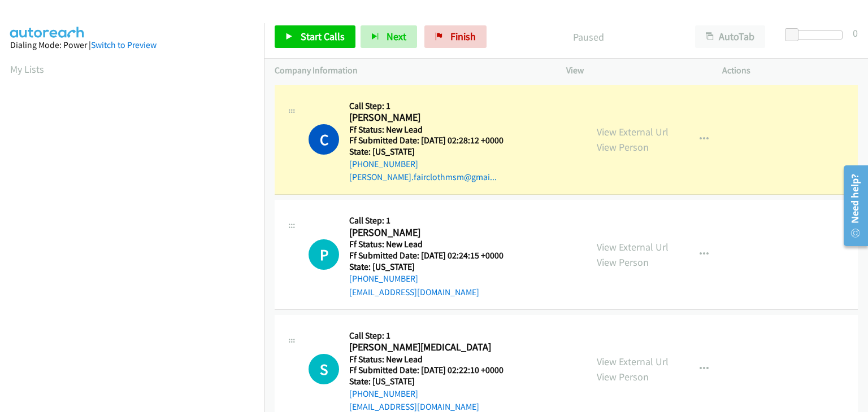 The height and width of the screenshot is (412, 868). What do you see at coordinates (816, 35) in the screenshot?
I see `div: Delay between calls (in seconds)` at bounding box center [816, 35].